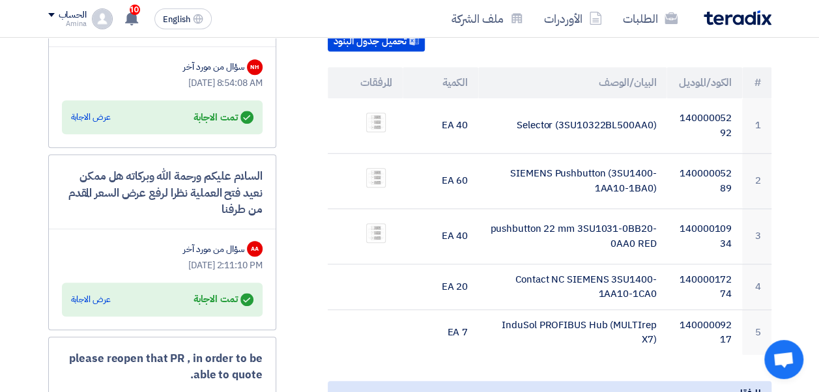  What do you see at coordinates (376, 41) in the screenshot?
I see `button: تحميل جدول البنود` at bounding box center [376, 41].